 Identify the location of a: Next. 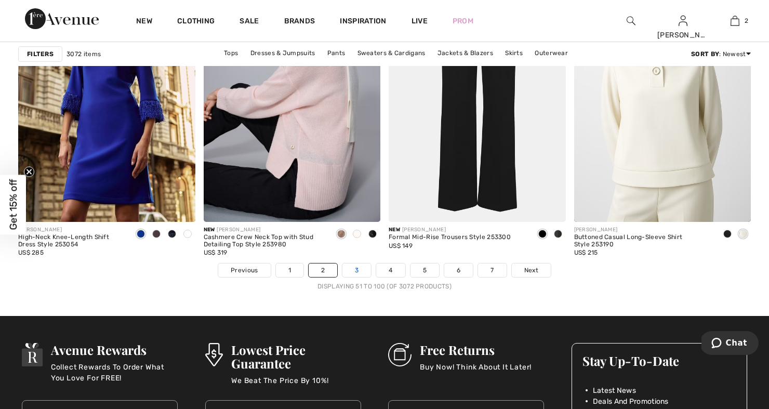
(531, 270).